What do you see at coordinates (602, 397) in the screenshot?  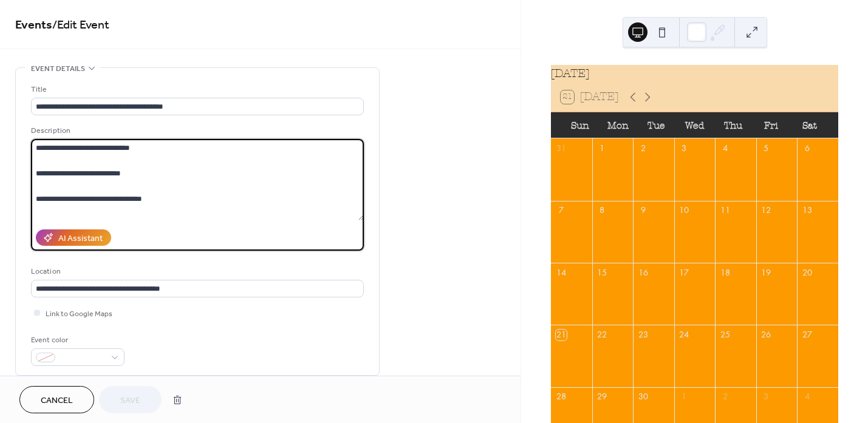 I see `div: 29` at bounding box center [602, 397].